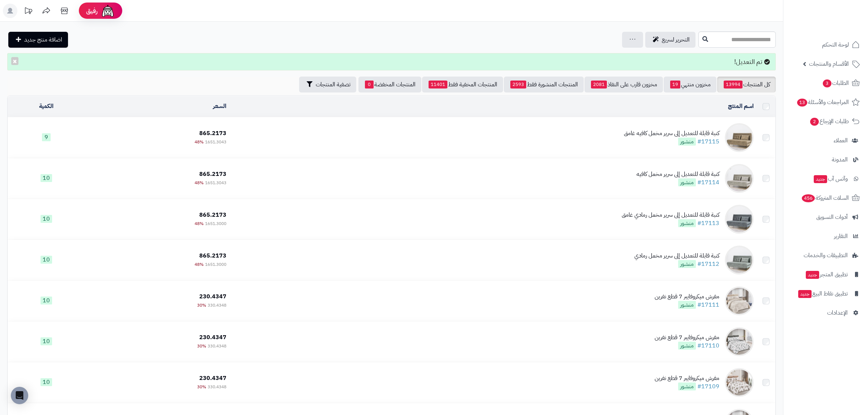 This screenshot has height=415, width=868. I want to click on img: كنبة قابلة للتعديل إلى سرير مخمل رمادي, so click(739, 260).